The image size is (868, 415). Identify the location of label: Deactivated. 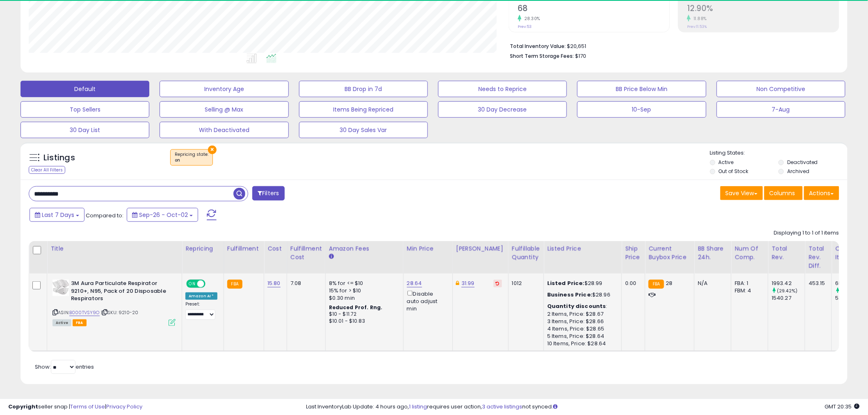
(802, 162).